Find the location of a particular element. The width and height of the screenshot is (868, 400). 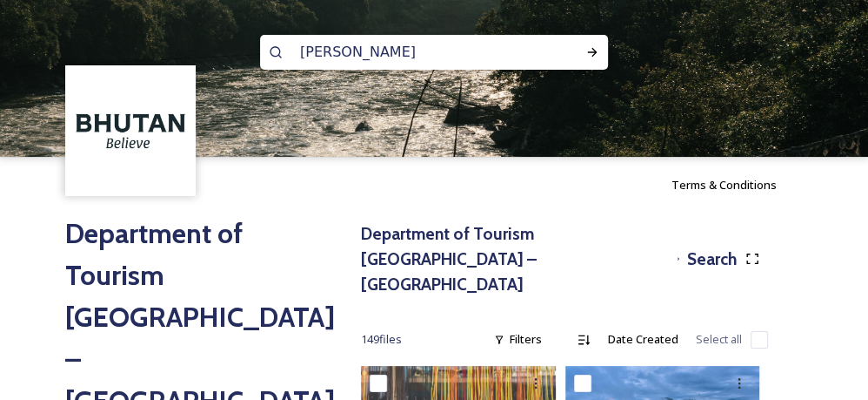

div: Filters is located at coordinates (517, 339).